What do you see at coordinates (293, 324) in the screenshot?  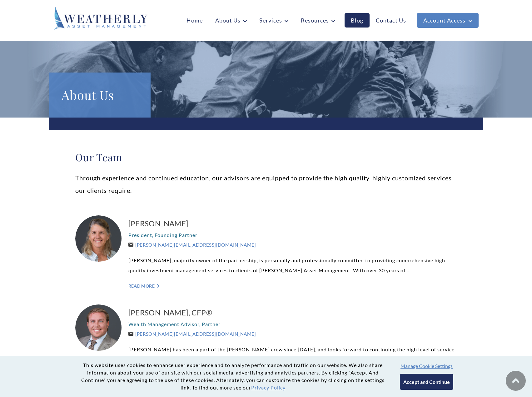 I see `p: Wealth Management Advisor, Partner` at bounding box center [293, 324].